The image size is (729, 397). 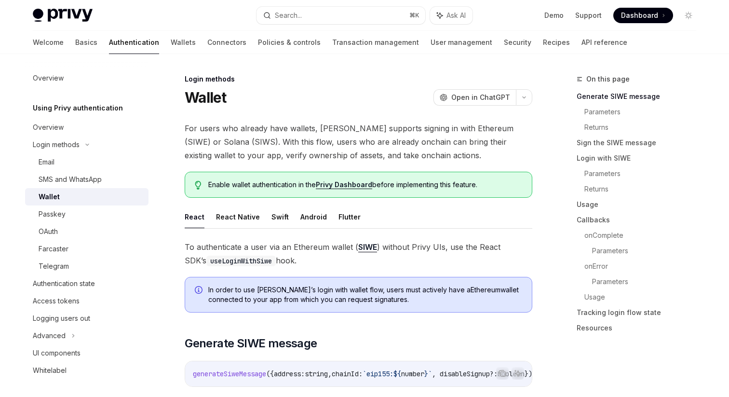 What do you see at coordinates (640, 143) in the screenshot?
I see `a: Sign the SIWE message` at bounding box center [640, 143].